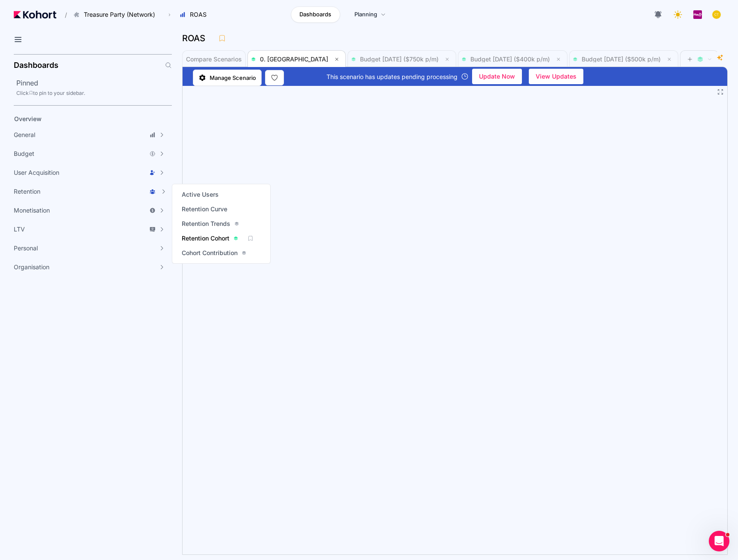 This screenshot has height=560, width=738. Describe the element at coordinates (497, 77) in the screenshot. I see `span: Update Now` at that location.